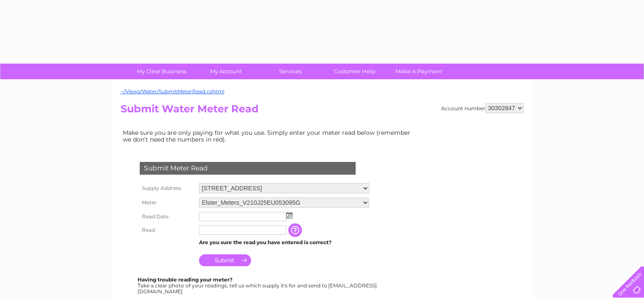 The image size is (644, 298). I want to click on a: Customer Help, so click(355, 71).